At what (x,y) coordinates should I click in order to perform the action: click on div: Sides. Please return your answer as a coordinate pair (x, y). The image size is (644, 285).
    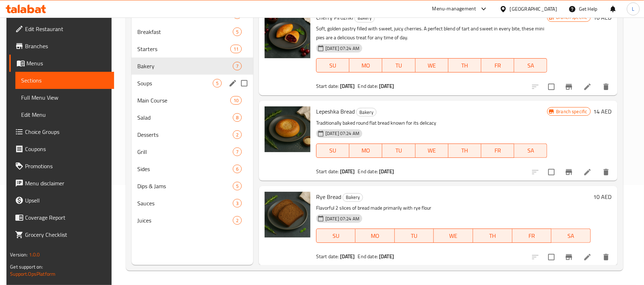
    Looking at the image, I should click on (184, 169).